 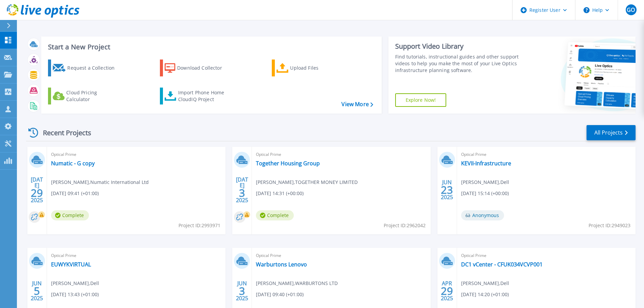 What do you see at coordinates (204, 68) in the screenshot?
I see `div: Download Collector` at bounding box center [204, 68].